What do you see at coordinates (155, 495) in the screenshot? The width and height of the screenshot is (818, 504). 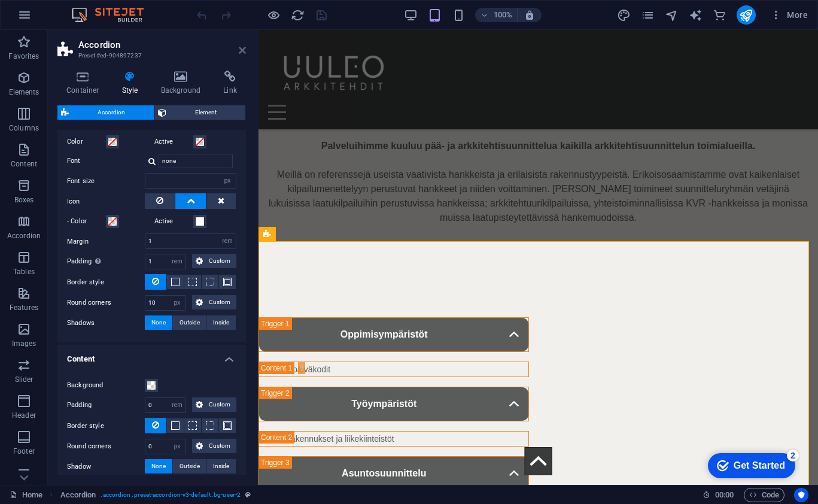 I see `nav: breadcrumb` at bounding box center [155, 495].